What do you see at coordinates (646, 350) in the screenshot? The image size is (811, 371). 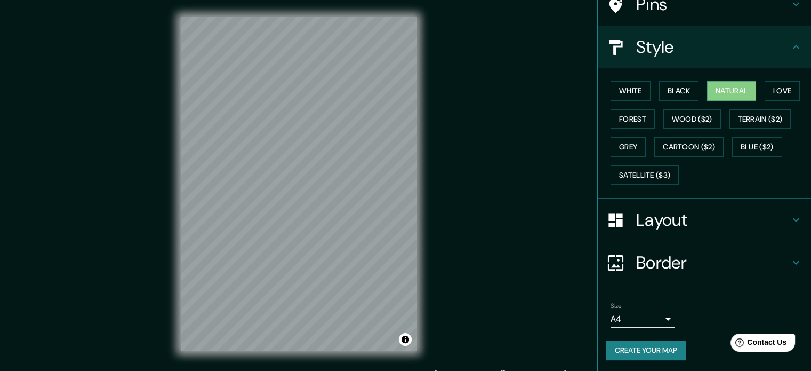 I see `button: Create your map` at bounding box center [646, 350].